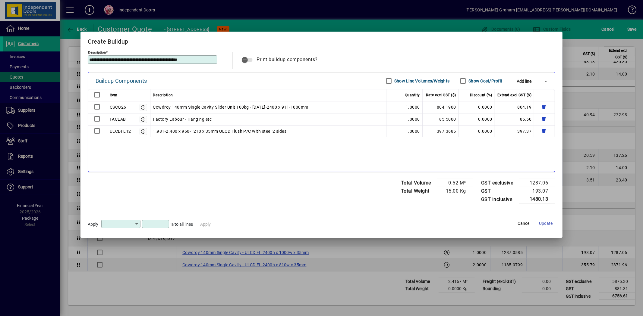  I want to click on span: Quantity, so click(412, 95).